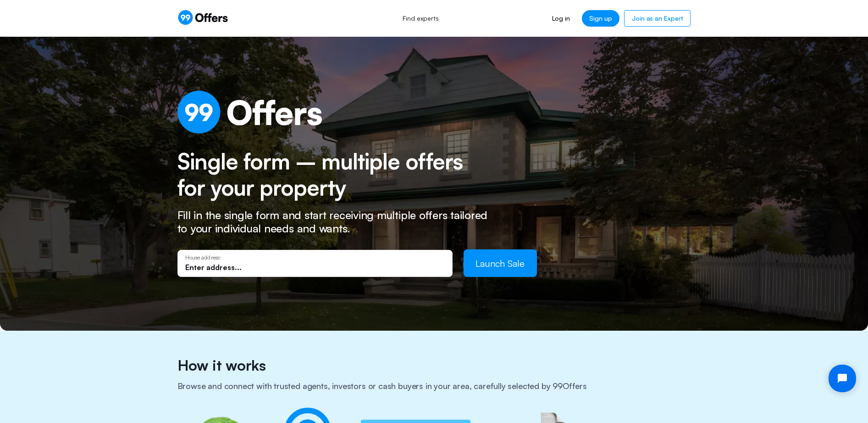 This screenshot has width=868, height=423. Describe the element at coordinates (561, 18) in the screenshot. I see `a: Log in` at that location.